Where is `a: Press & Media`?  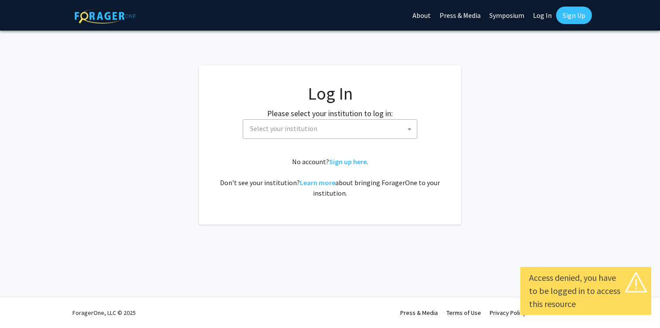
a: Press & Media is located at coordinates (419, 312).